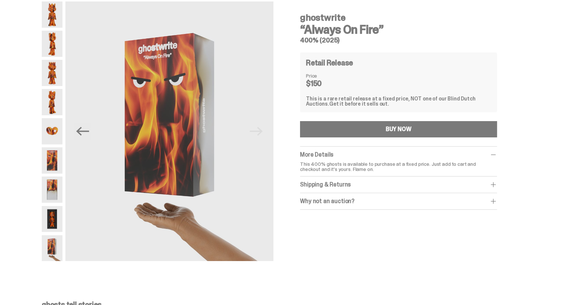  Describe the element at coordinates (398, 30) in the screenshot. I see `h3: “Always On Fire”` at that location.